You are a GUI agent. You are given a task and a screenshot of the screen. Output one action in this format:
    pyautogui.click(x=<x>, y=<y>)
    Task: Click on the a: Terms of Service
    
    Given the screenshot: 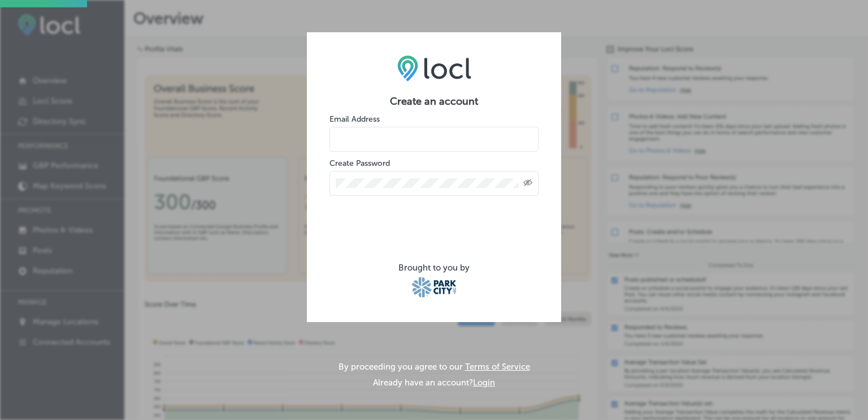 What is the action you would take?
    pyautogui.click(x=497, y=367)
    